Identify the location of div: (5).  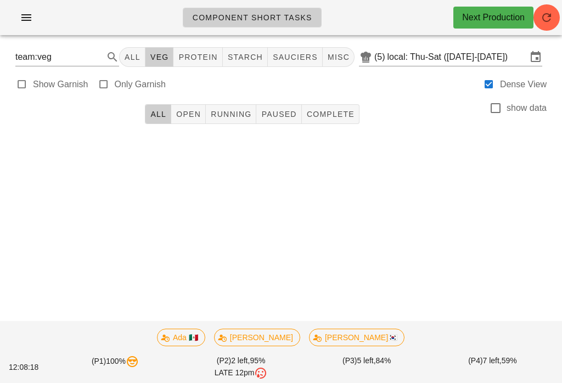
(381, 57).